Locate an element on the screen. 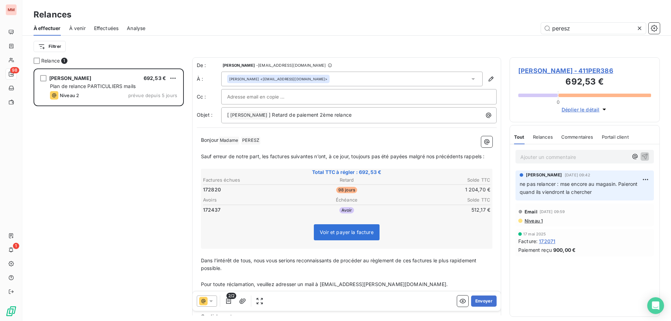  span: ne pas relancer : mse encore au magasin. Paieront quand ils viendront la chercher is located at coordinates (579, 188).